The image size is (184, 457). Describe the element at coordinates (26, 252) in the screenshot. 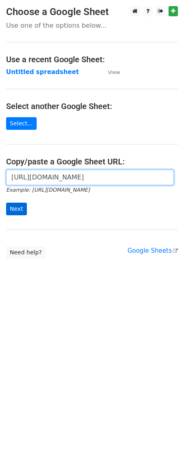

I see `a: Need help?` at that location.